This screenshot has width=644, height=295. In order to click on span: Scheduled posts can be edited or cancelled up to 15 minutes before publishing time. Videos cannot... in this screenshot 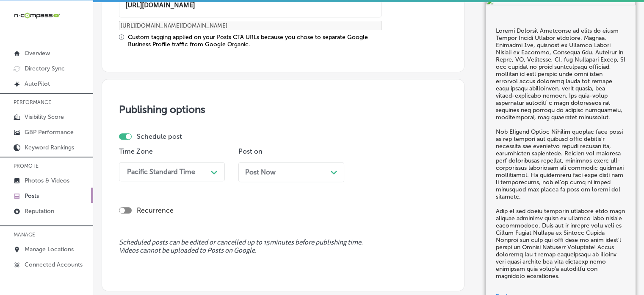, I will do `click(283, 246)`.